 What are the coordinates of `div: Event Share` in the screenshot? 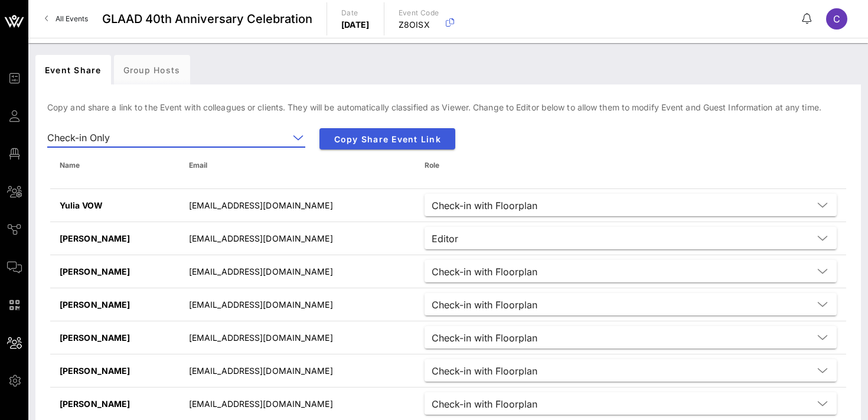 It's located at (74, 69).